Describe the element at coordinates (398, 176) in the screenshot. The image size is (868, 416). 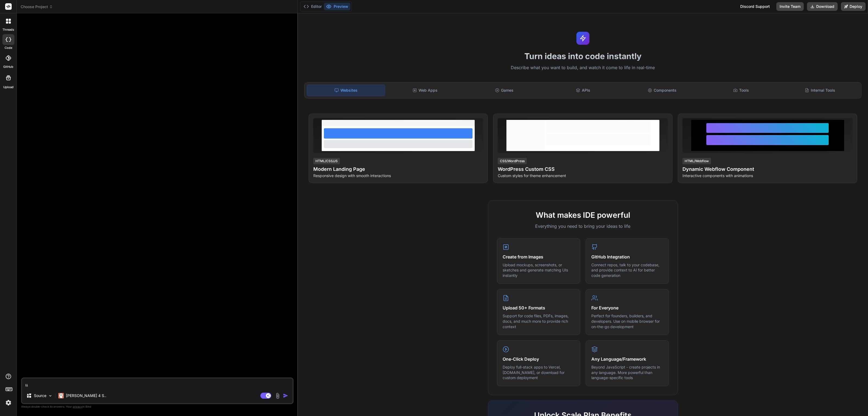
I see `p: Responsive design with smooth interactions` at that location.